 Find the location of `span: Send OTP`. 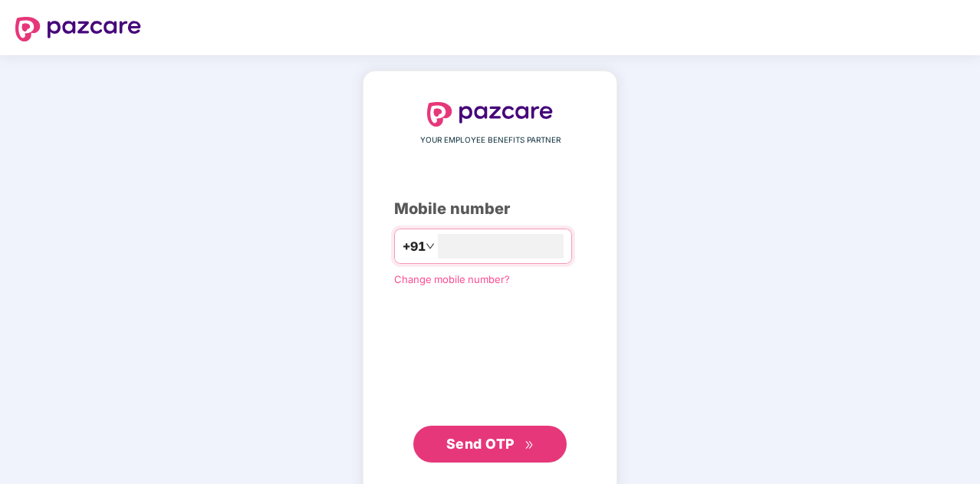

span: Send OTP is located at coordinates (480, 444).